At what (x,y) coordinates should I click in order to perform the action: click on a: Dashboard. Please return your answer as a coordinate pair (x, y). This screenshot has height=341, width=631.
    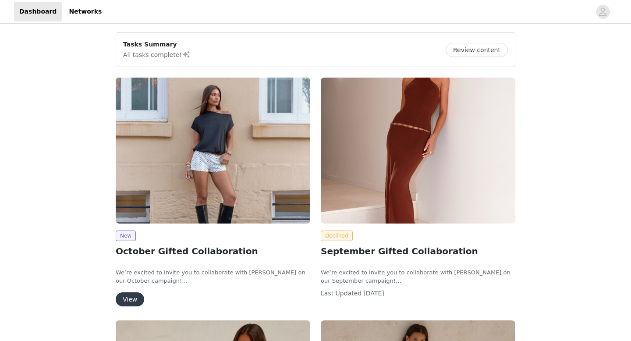
    Looking at the image, I should click on (38, 11).